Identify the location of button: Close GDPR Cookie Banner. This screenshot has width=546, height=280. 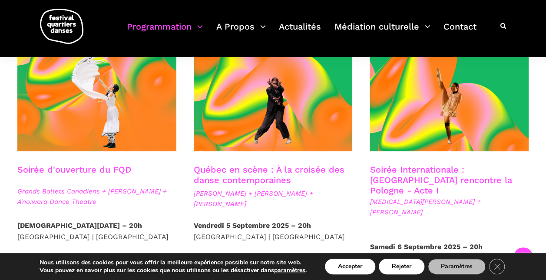
(497, 266).